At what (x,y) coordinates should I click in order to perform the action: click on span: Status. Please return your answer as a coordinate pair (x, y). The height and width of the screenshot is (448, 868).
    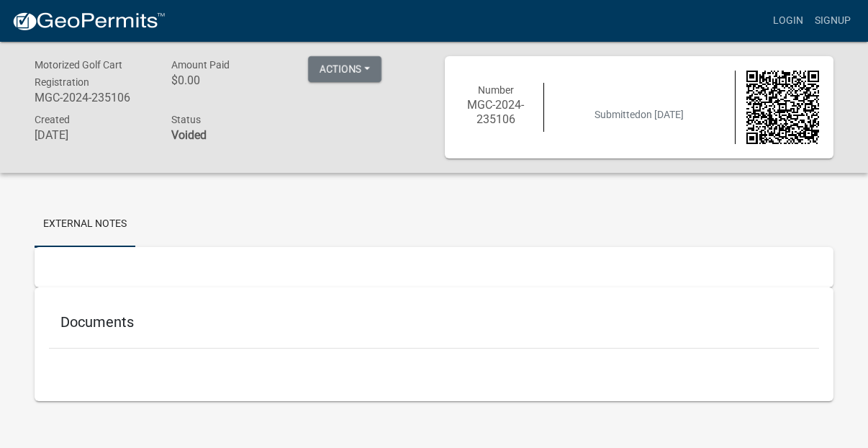
    Looking at the image, I should click on (185, 120).